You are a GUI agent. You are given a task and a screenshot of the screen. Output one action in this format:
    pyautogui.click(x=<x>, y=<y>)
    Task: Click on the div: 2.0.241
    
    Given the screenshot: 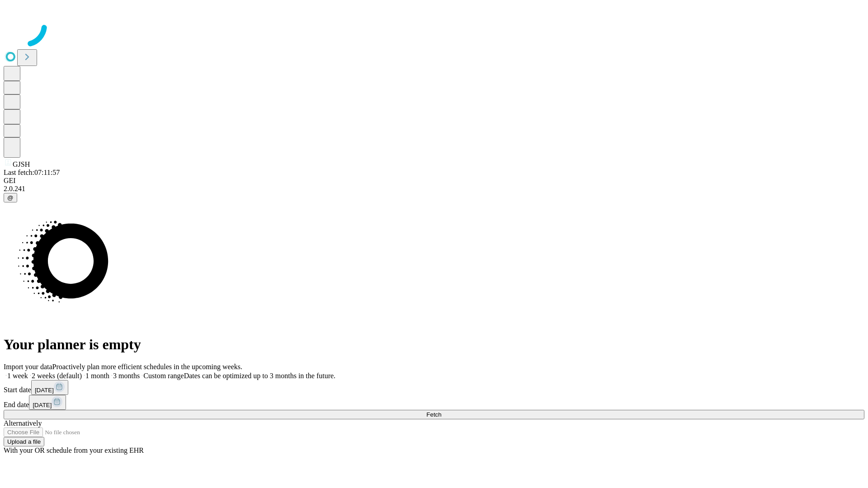 What is the action you would take?
    pyautogui.click(x=434, y=189)
    